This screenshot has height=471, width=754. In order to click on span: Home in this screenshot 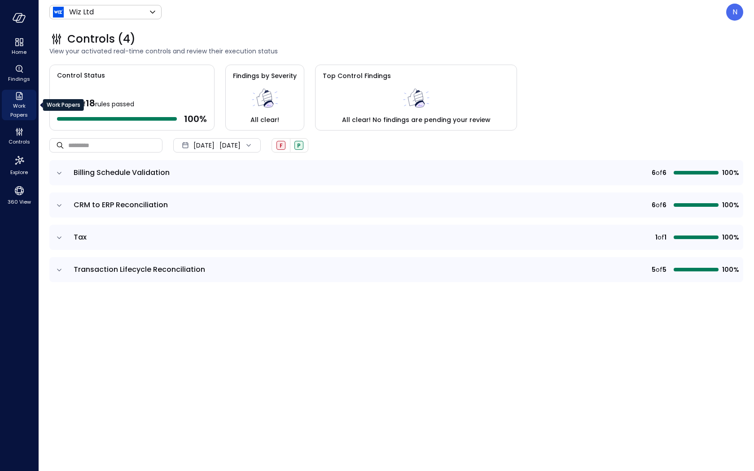, I will do `click(19, 52)`.